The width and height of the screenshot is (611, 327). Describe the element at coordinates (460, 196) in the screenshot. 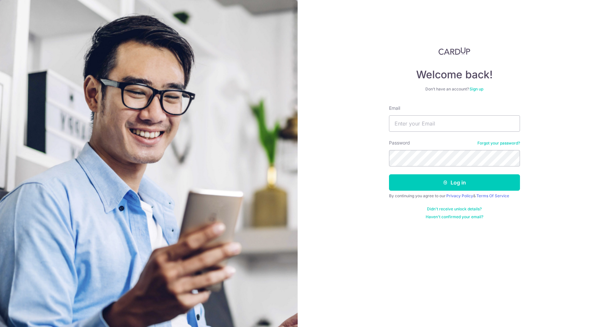

I see `a: Privacy Policy` at that location.